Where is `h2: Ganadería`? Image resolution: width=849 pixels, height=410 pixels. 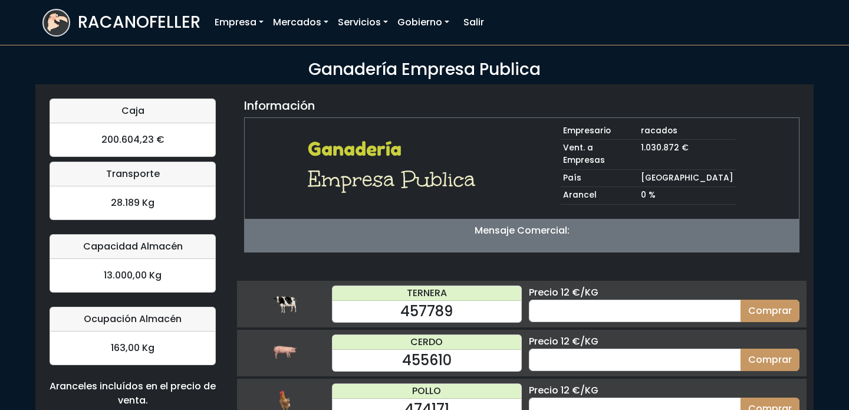
h2: Ganadería is located at coordinates (395, 149).